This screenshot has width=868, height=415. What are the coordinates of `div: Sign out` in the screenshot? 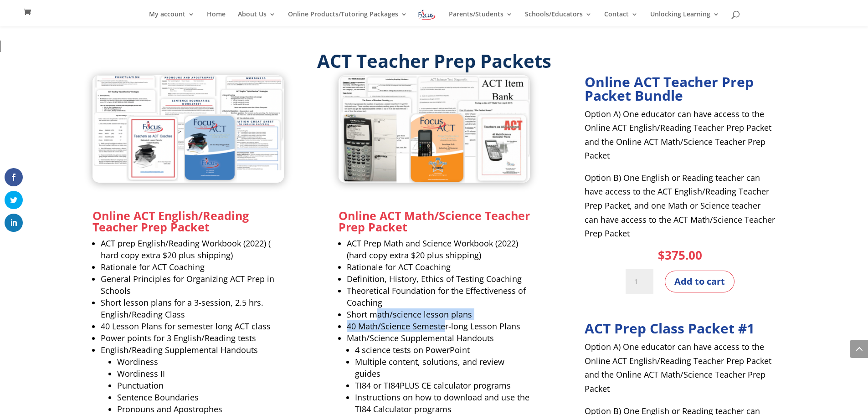 It's located at (434, 66).